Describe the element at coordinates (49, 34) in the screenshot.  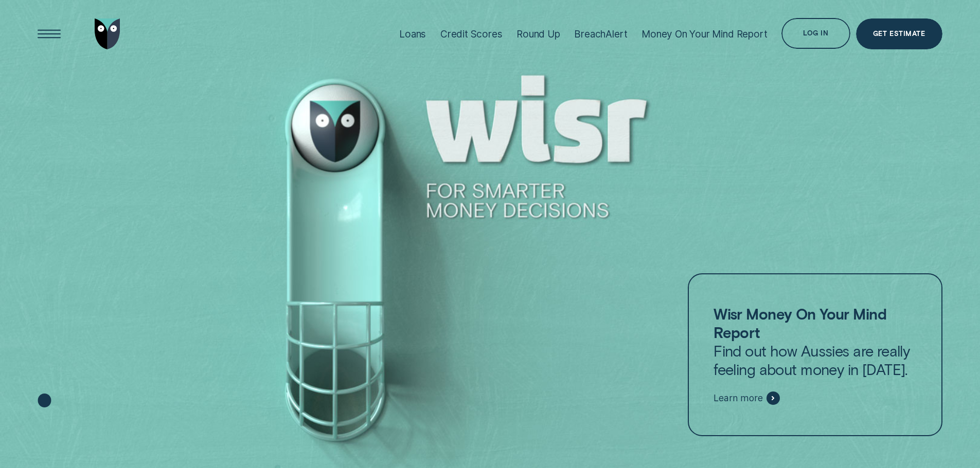
I see `button: Open Menu` at that location.